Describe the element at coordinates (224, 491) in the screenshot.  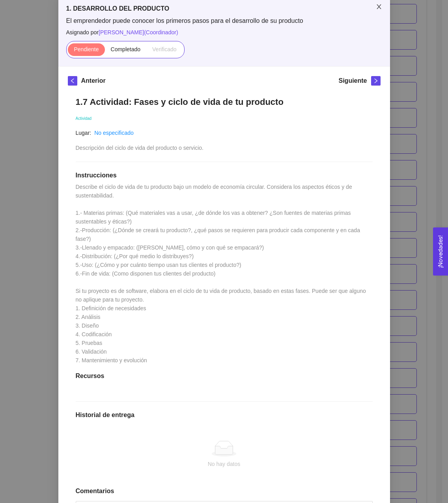
I see `h1: Comentarios` at that location.